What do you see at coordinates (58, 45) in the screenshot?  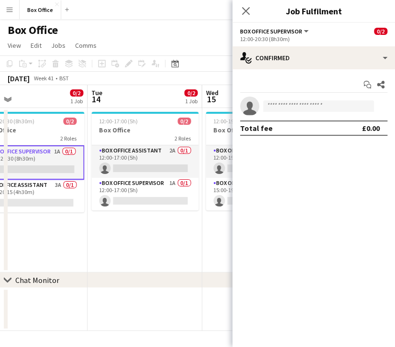 I see `span: Jobs` at bounding box center [58, 45].